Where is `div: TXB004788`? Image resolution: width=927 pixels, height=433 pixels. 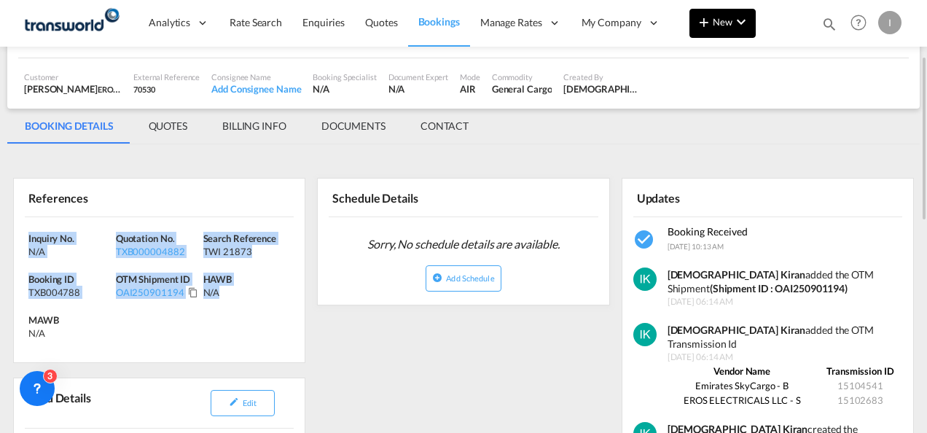
div: TXB004788 is located at coordinates (70, 292).